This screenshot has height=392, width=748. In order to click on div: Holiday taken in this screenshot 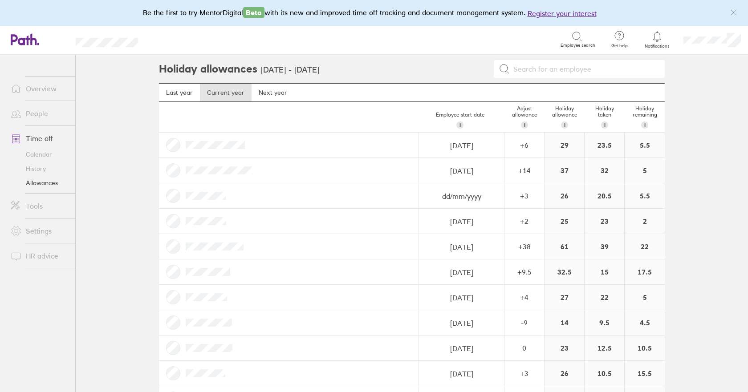, I will do `click(604, 117)`.